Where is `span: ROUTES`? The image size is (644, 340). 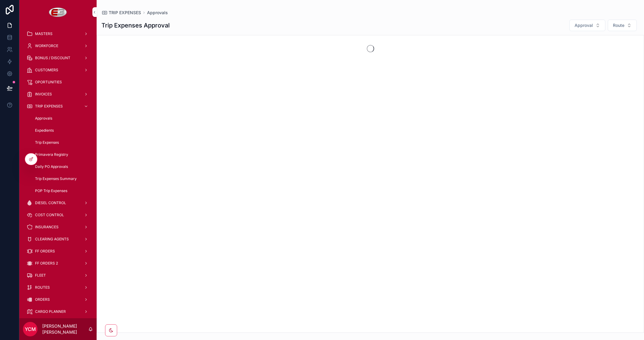
span: ROUTES is located at coordinates (43, 287).